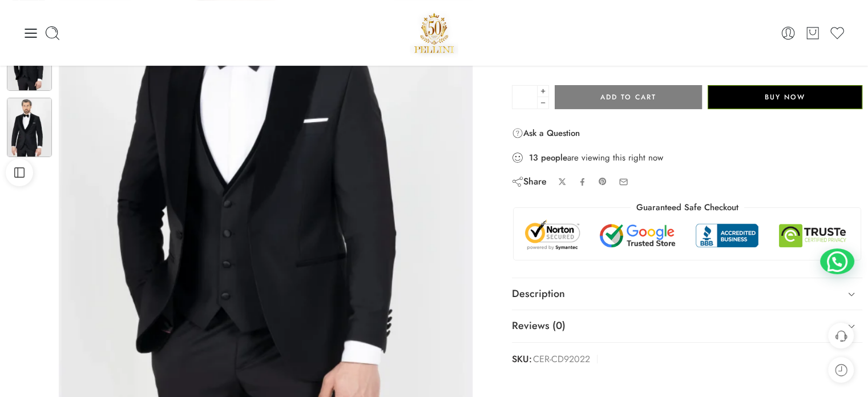 The height and width of the screenshot is (397, 868). I want to click on strong: people, so click(554, 157).